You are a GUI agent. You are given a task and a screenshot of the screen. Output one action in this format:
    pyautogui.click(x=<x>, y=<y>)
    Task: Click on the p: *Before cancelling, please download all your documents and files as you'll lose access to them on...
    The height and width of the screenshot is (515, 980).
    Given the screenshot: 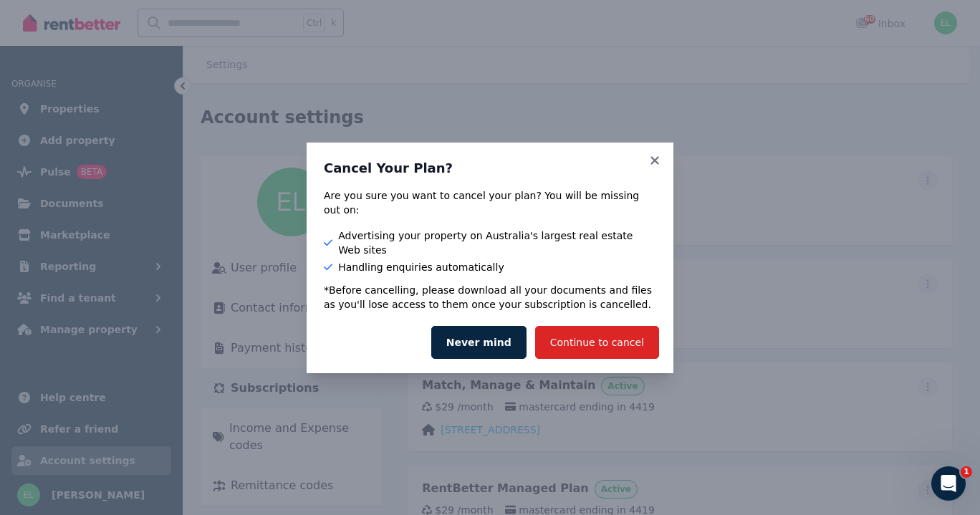 What is the action you would take?
    pyautogui.click(x=490, y=297)
    